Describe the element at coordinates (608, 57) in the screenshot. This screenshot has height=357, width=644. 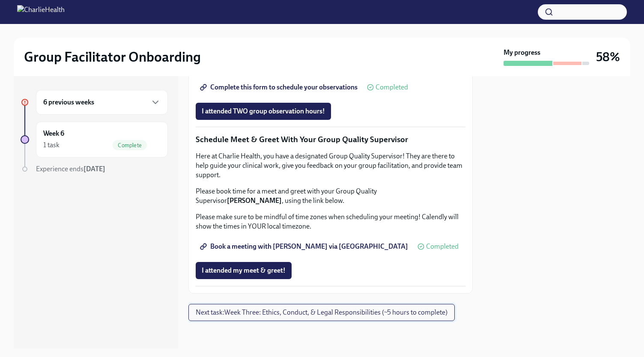
I see `h3: 58%` at that location.